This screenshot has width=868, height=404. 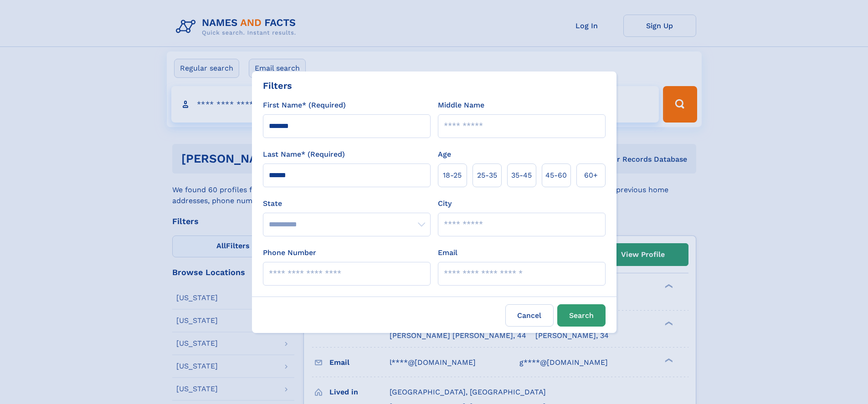 What do you see at coordinates (591, 175) in the screenshot?
I see `span: 60+` at bounding box center [591, 175].